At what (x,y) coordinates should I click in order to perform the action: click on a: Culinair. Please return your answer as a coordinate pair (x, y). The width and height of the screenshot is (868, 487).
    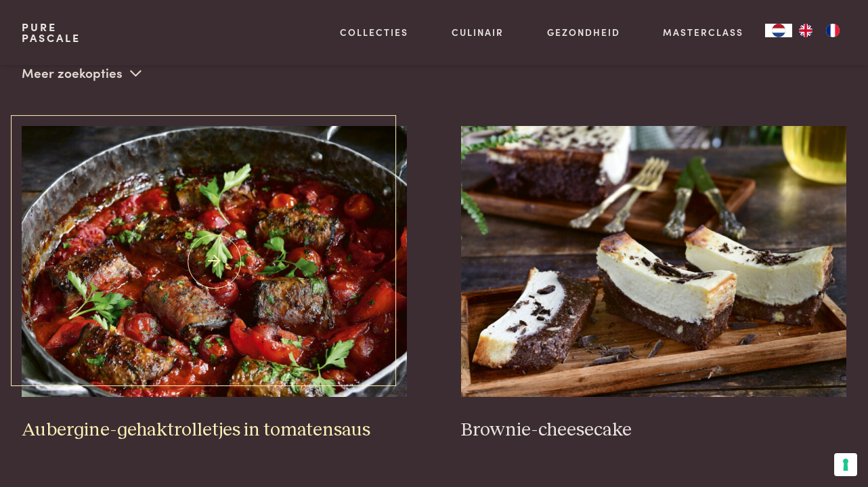
    Looking at the image, I should click on (477, 32).